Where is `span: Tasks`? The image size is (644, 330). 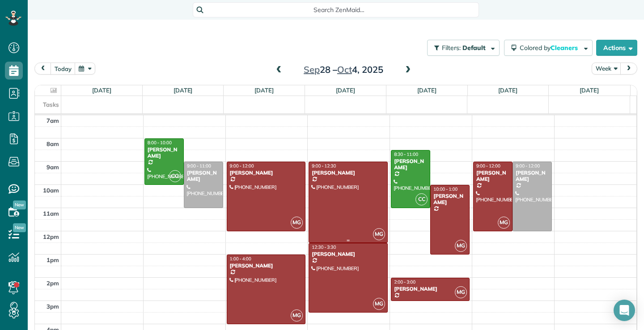
span: Tasks is located at coordinates (51, 104).